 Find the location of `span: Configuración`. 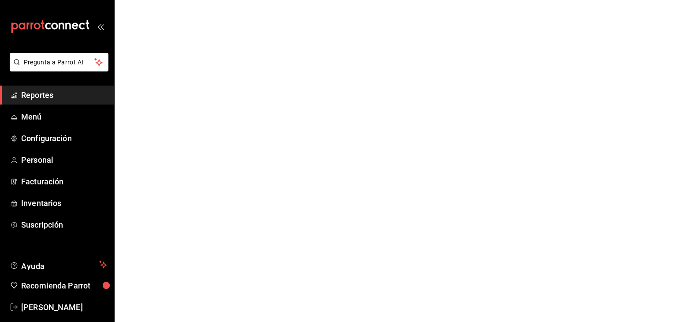

span: Configuración is located at coordinates (64, 138).